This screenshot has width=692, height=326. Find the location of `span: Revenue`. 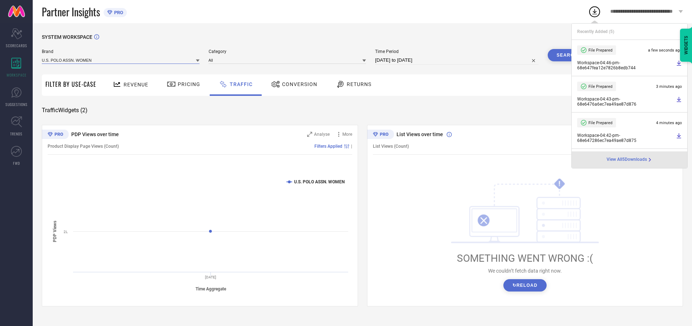

span: Revenue is located at coordinates (136, 85).